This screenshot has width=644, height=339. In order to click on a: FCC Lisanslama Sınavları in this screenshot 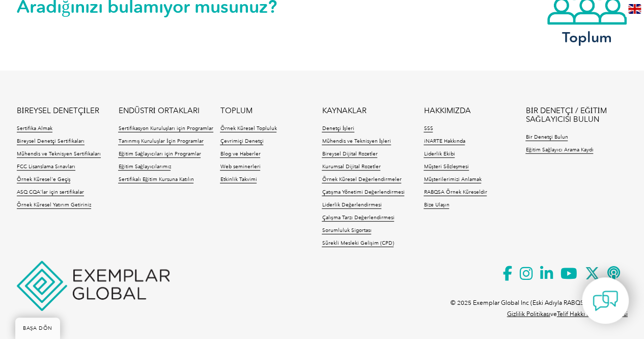, I will do `click(46, 167)`.